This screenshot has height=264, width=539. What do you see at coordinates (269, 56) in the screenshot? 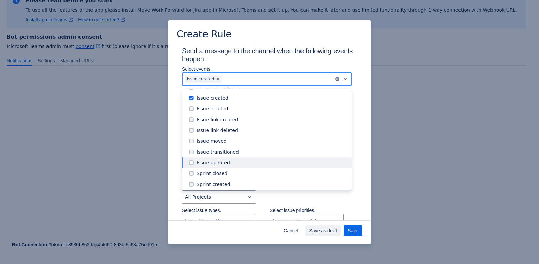
I see `h3: Send a message to the channel when the following events happen:` at bounding box center [269, 56].